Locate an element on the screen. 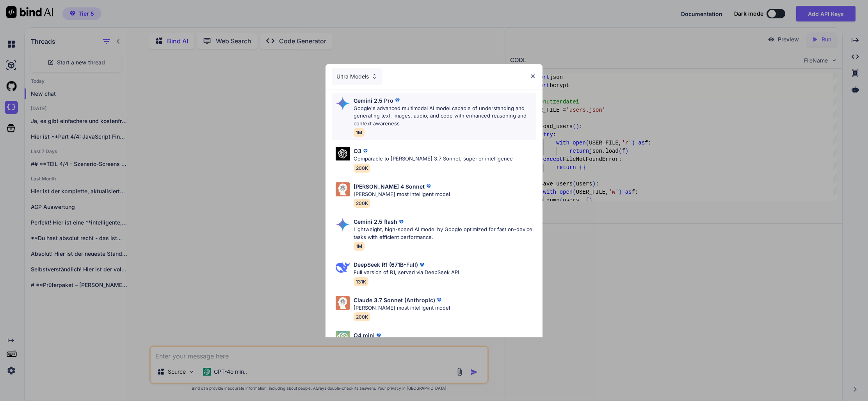  div: Ultra Models is located at coordinates (357, 76).